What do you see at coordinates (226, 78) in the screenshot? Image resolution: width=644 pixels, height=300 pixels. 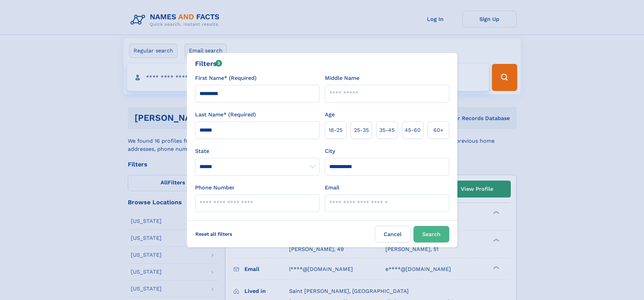 I see `label: First Name* (Required)` at bounding box center [226, 78].